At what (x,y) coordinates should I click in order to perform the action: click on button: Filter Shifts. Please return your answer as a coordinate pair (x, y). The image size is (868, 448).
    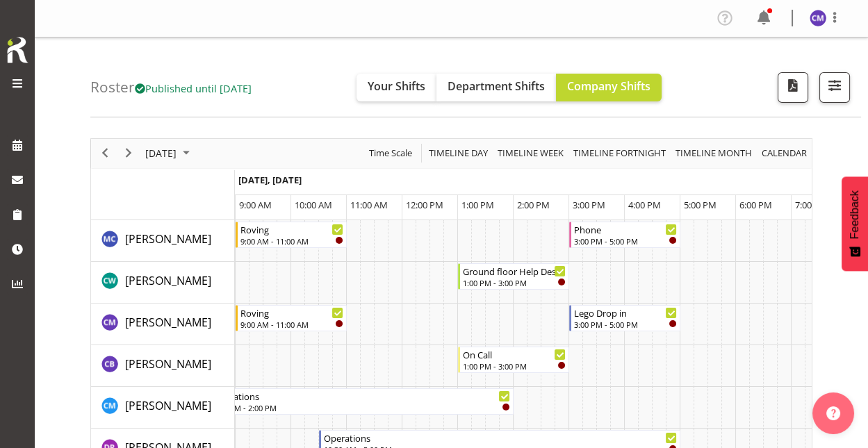
    Looking at the image, I should click on (835, 88).